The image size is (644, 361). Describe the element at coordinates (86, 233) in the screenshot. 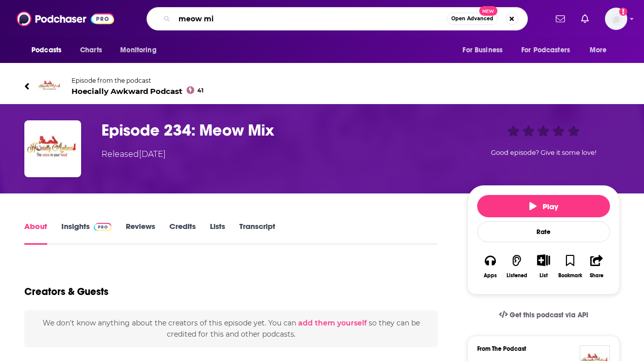

I see `a: InsightsPodchaser Pro` at that location.